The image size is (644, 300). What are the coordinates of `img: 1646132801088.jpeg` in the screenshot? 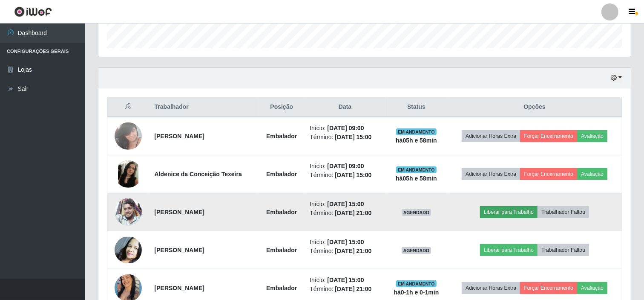 It's located at (128, 212).